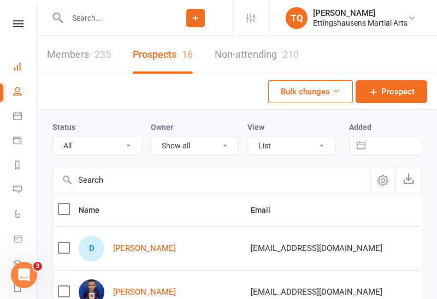  I want to click on div: Ettingshausens Martial Arts, so click(360, 23).